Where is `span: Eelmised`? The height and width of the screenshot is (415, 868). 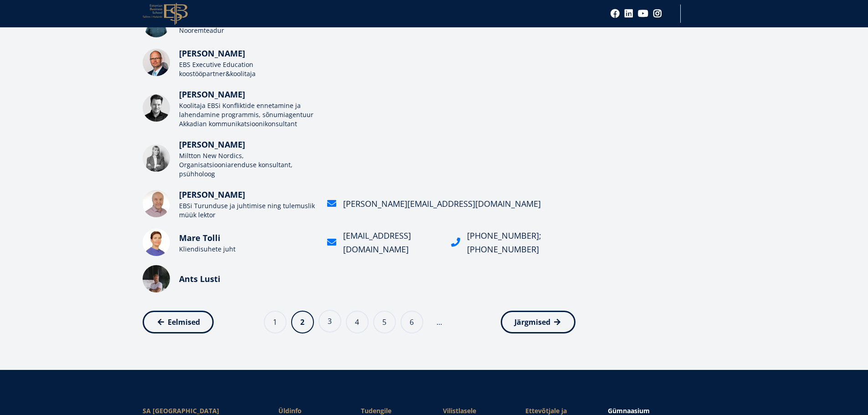 span: Eelmised is located at coordinates (184, 322).